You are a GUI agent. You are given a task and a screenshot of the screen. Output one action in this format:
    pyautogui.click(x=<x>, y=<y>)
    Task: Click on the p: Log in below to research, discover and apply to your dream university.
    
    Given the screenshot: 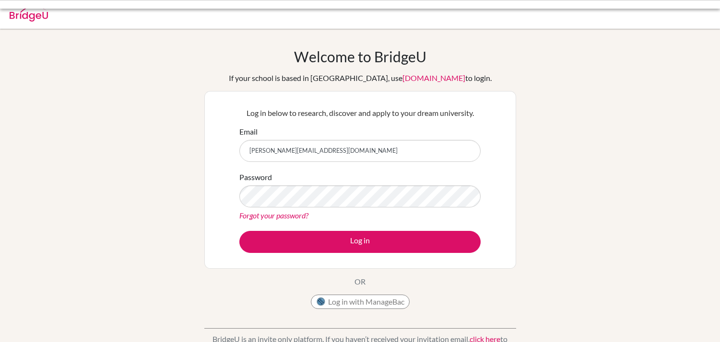 What is the action you would take?
    pyautogui.click(x=360, y=113)
    